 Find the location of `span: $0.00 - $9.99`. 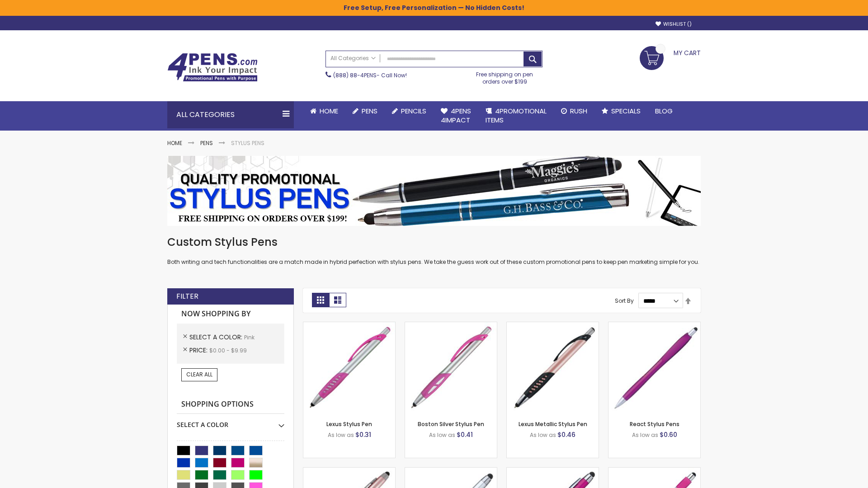

span: $0.00 - $9.99 is located at coordinates (228, 350).